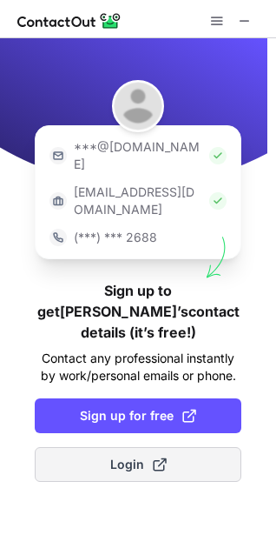  Describe the element at coordinates (138, 464) in the screenshot. I see `button: Login` at that location.